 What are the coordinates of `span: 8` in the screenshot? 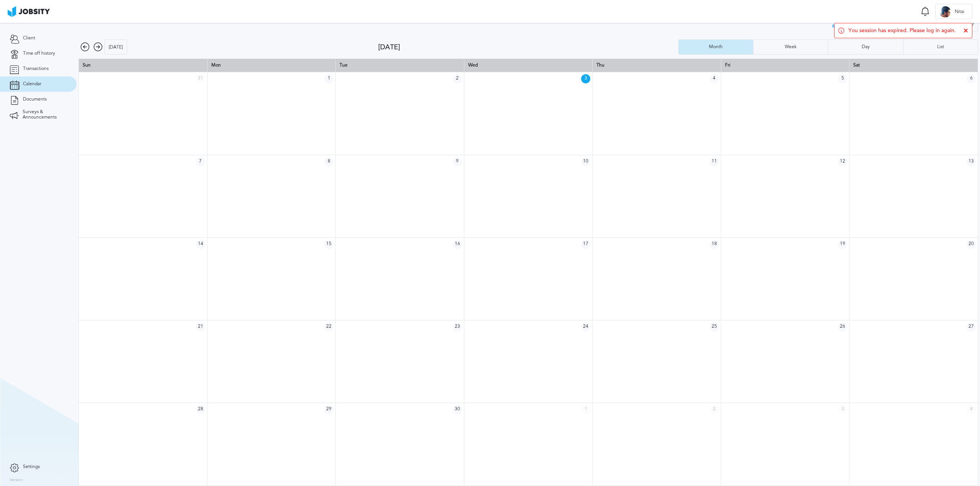 It's located at (329, 162).